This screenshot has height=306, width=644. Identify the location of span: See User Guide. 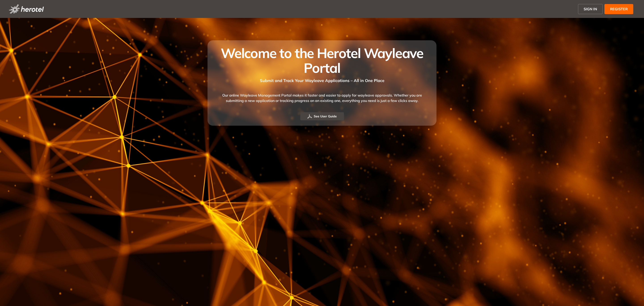
(325, 116).